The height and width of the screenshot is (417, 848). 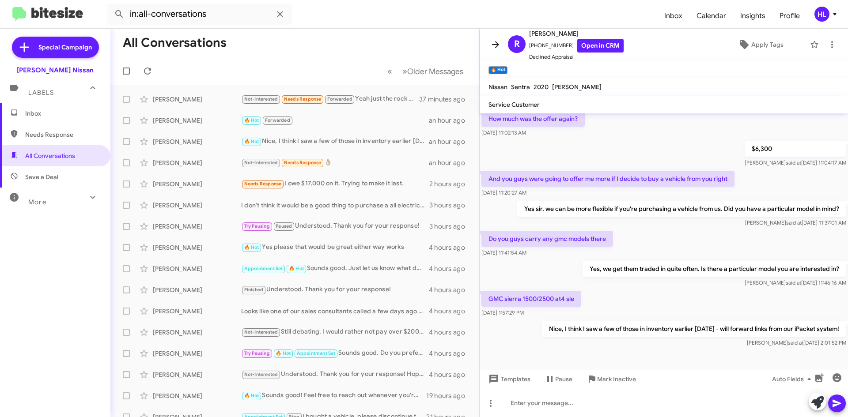 What do you see at coordinates (335, 311) in the screenshot?
I see `div: Looks like one of our sales consultants called a few days ago but didn't make contact with you. I...` at bounding box center [335, 311].